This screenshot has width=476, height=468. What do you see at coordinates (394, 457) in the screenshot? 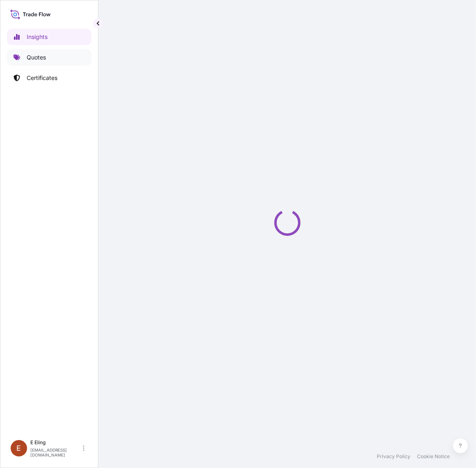
I see `p: Privacy Policy` at bounding box center [394, 457].